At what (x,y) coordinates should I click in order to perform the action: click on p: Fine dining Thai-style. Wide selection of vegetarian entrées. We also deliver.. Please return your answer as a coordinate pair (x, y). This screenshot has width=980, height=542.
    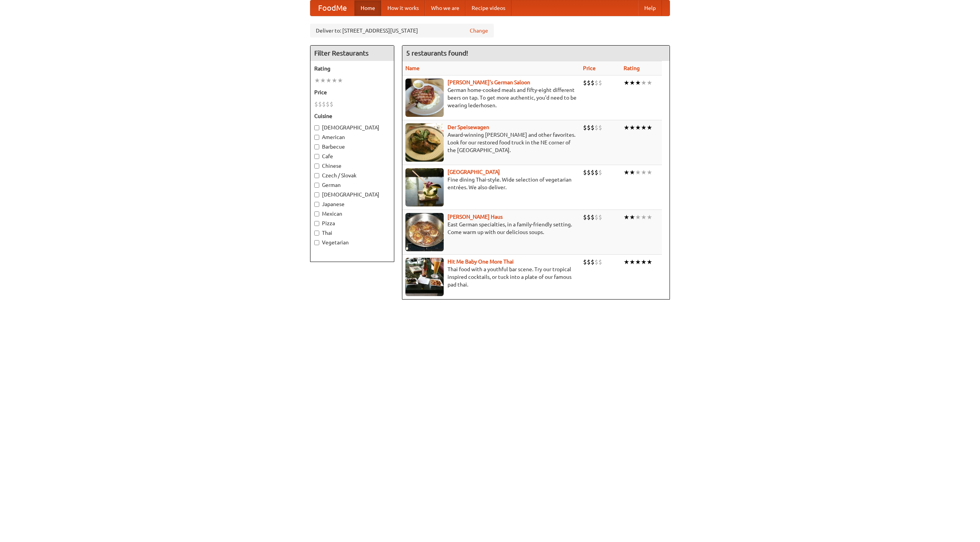
    Looking at the image, I should click on (491, 183).